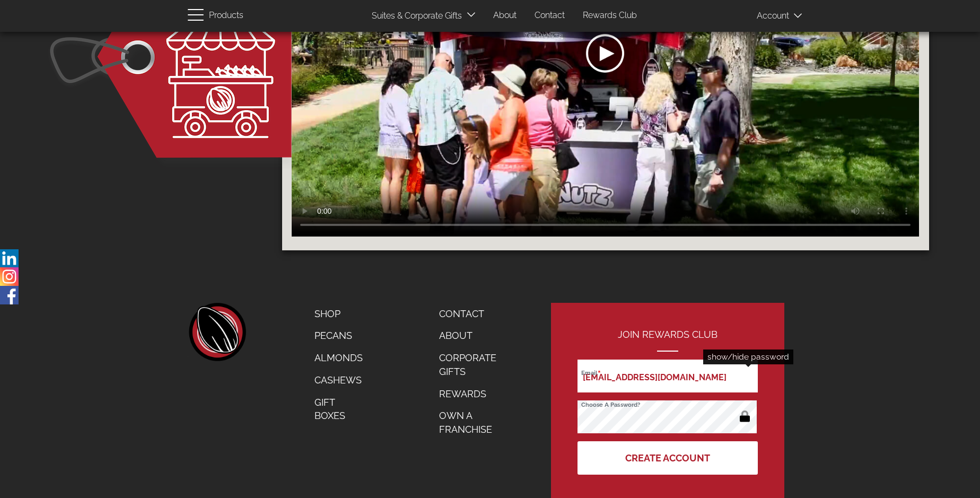  Describe the element at coordinates (338, 409) in the screenshot. I see `a: Gift Boxes` at that location.